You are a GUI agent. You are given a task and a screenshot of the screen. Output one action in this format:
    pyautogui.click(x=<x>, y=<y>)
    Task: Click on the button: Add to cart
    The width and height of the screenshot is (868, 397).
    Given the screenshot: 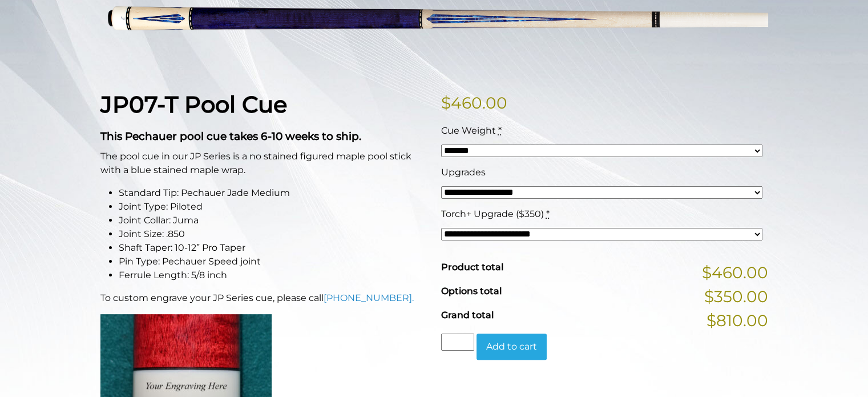 What is the action you would take?
    pyautogui.click(x=511, y=347)
    